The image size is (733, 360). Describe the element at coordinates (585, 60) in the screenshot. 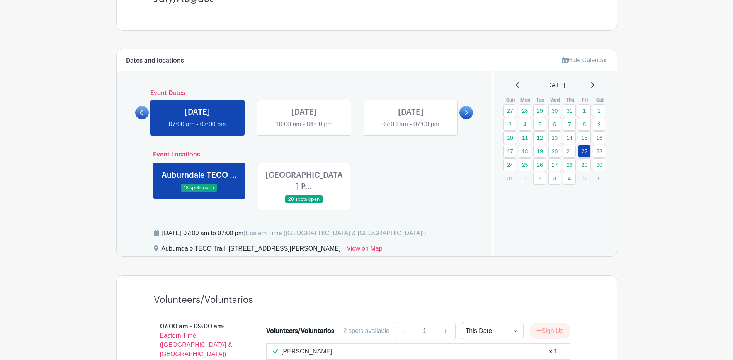

I see `a: Hide Calendar` at that location.